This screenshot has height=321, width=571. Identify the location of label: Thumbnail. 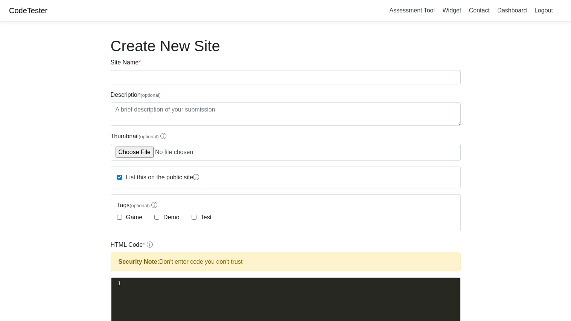
(139, 136).